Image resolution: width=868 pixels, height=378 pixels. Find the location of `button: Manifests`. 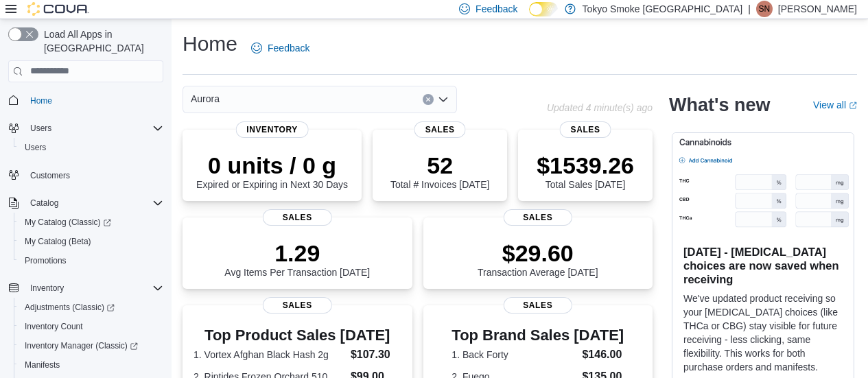

button: Manifests is located at coordinates (91, 365).